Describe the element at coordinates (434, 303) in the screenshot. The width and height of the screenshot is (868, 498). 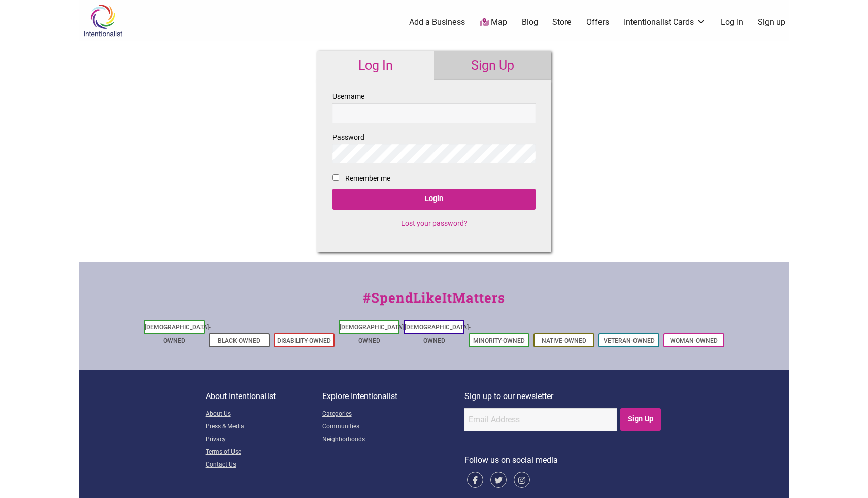
I see `div: #SpendLikeItMatters` at that location.